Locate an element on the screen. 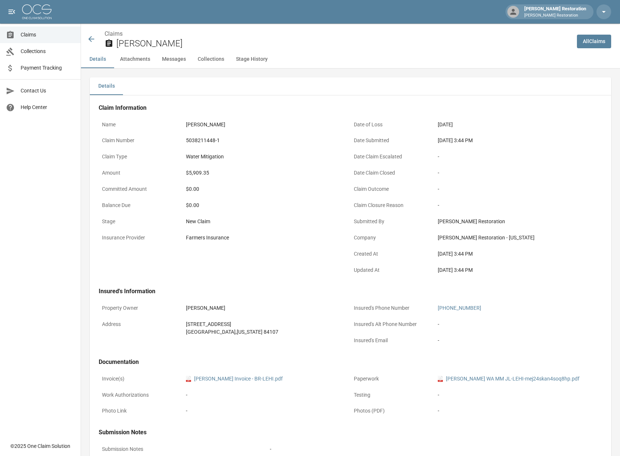 The height and width of the screenshot is (456, 620). p: Testing is located at coordinates (392, 394).